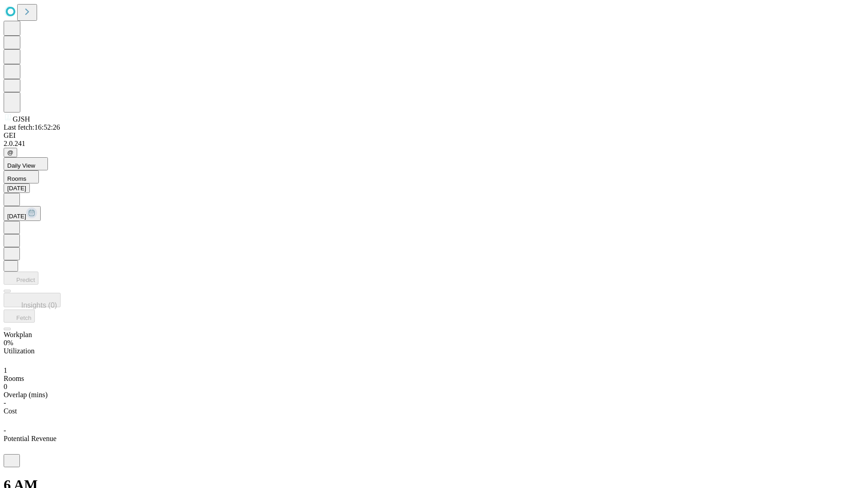  Describe the element at coordinates (19, 350) in the screenshot. I see `span: Utilization` at that location.